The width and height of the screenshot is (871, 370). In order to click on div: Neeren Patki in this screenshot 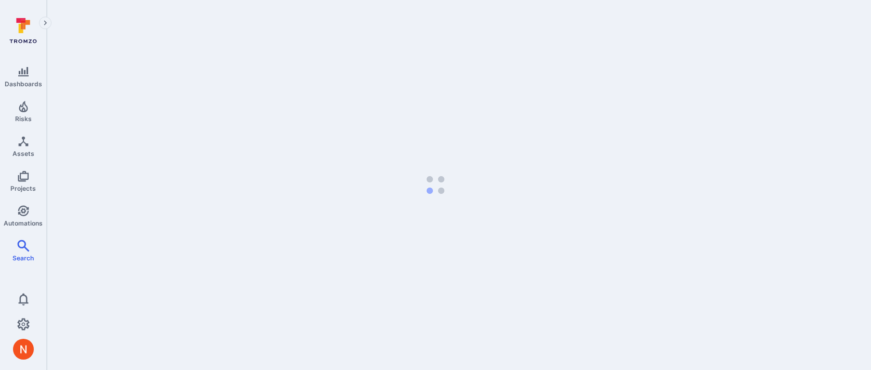, I will do `click(23, 350)`.